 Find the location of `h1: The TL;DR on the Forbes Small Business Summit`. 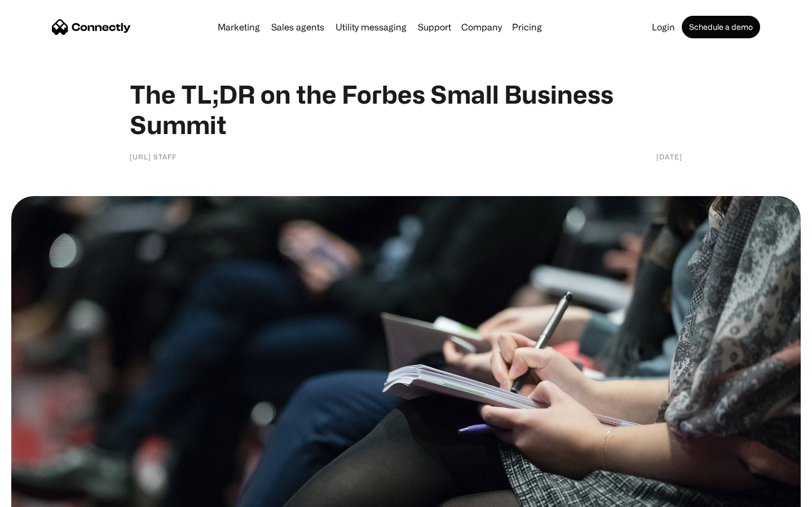

h1: The TL;DR on the Forbes Small Business Summit is located at coordinates (406, 110).